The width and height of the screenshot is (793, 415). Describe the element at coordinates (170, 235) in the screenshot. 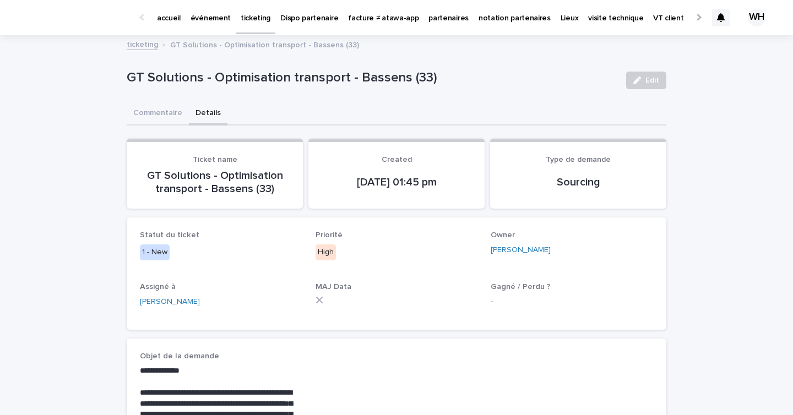

I see `span: Statut du ticket` at that location.